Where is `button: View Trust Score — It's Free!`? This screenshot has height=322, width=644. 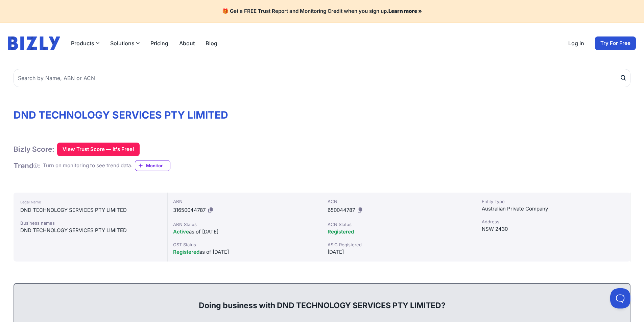 button: View Trust Score — It's Free! is located at coordinates (98, 150).